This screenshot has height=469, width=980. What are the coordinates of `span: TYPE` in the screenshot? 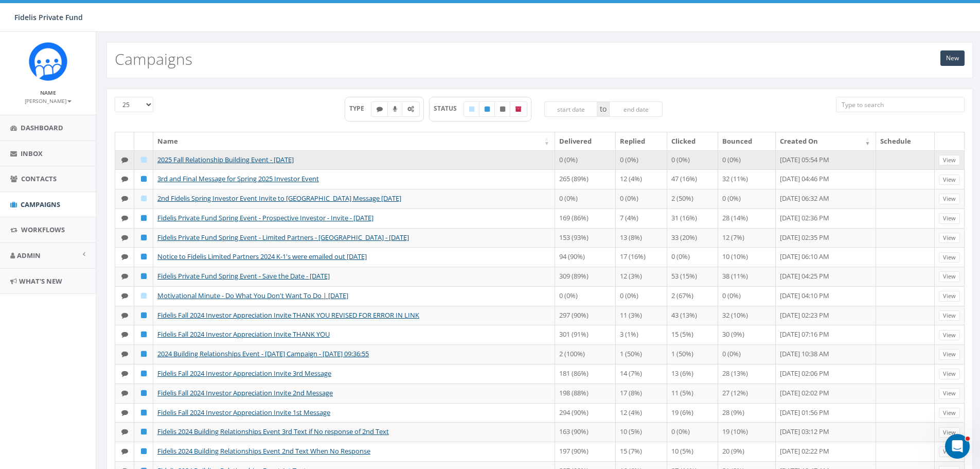 It's located at (360, 108).